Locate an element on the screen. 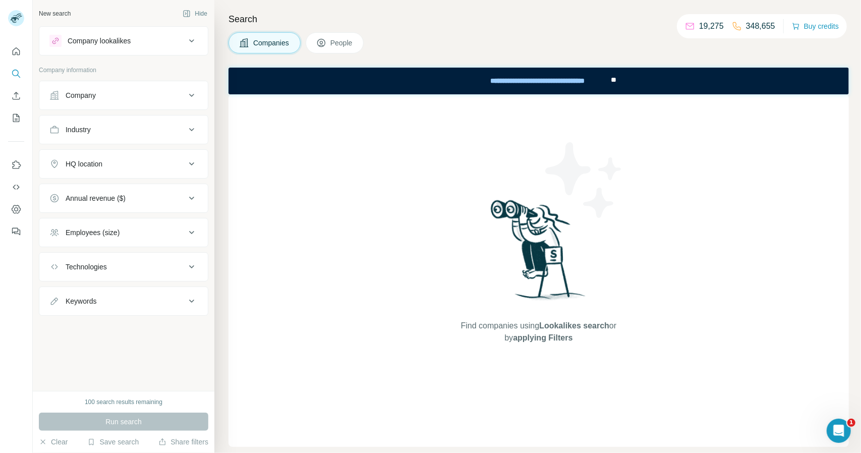 The height and width of the screenshot is (453, 861). span: Companies is located at coordinates (271, 43).